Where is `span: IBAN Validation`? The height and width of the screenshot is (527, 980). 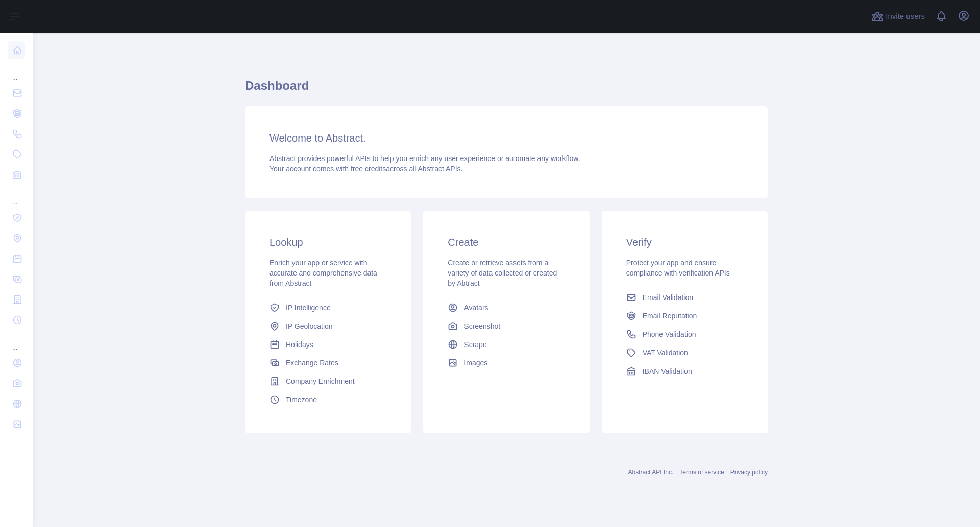 span: IBAN Validation is located at coordinates (667, 371).